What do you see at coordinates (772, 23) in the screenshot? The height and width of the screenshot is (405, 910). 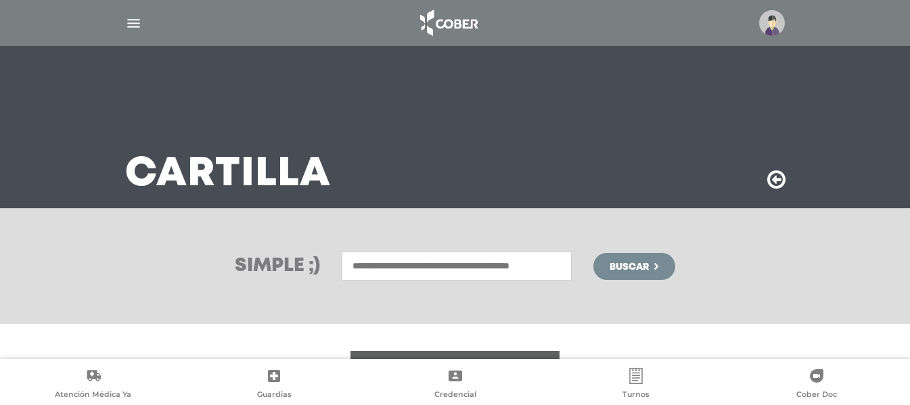 I see `img: profile-placeholder.svg` at bounding box center [772, 23].